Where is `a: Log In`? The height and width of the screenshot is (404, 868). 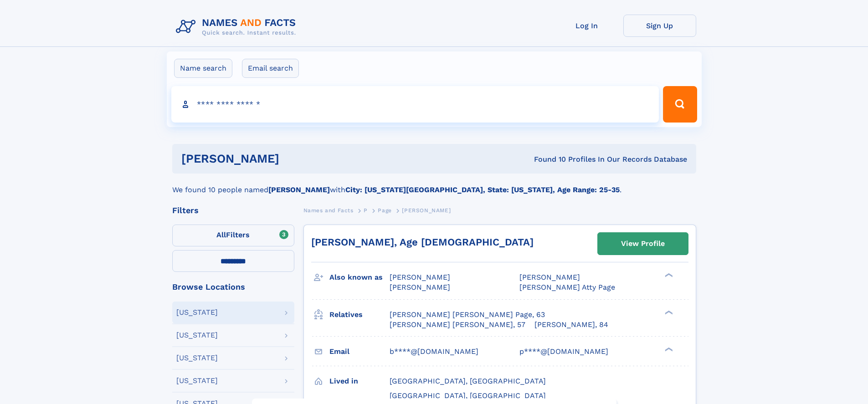 a: Log In is located at coordinates (587, 25).